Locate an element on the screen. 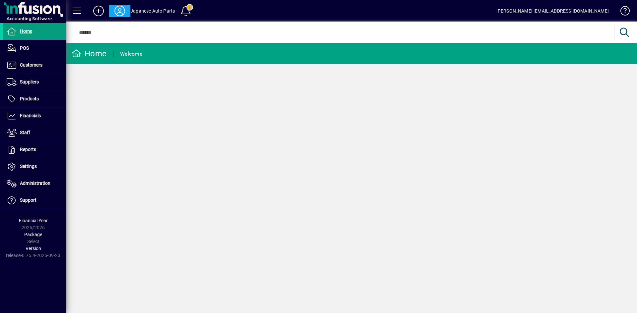 This screenshot has width=637, height=313. span: Staff is located at coordinates (25, 133).